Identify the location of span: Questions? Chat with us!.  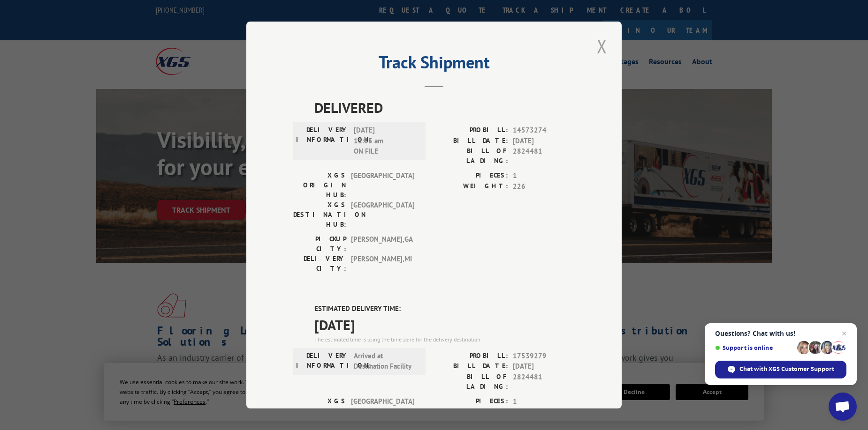
(780, 334).